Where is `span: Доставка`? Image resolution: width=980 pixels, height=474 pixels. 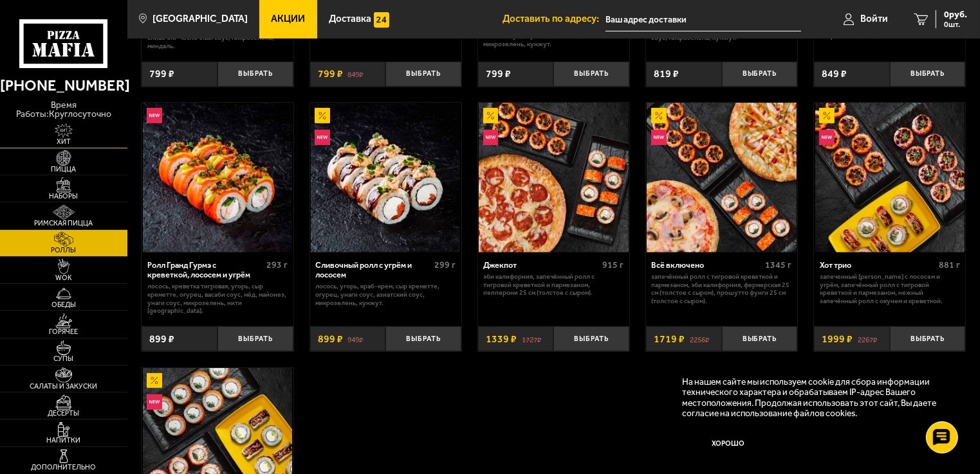
span: Доставка is located at coordinates (350, 18).